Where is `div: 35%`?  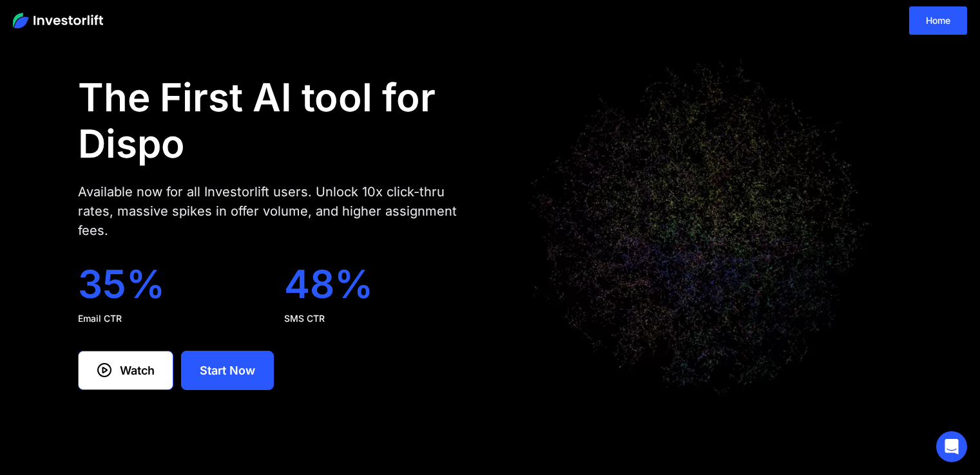 div: 35% is located at coordinates (171, 284).